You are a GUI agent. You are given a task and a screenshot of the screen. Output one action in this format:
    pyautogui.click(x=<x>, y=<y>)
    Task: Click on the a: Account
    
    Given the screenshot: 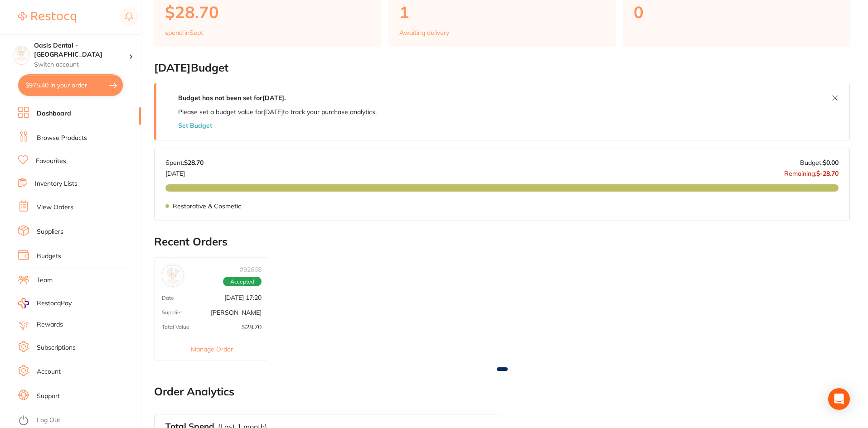 What is the action you would take?
    pyautogui.click(x=49, y=372)
    